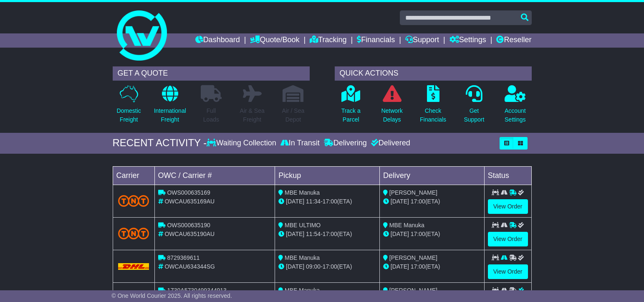 The height and width of the screenshot is (302, 644). Describe the element at coordinates (433, 73) in the screenshot. I see `div: QUICK ACTIONS` at that location.